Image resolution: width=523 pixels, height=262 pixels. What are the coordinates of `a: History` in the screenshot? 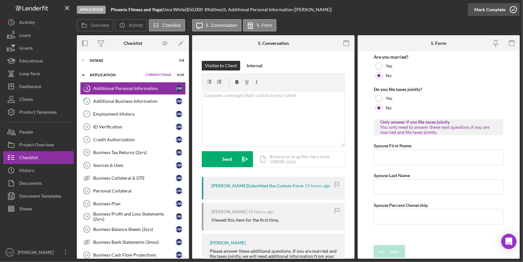 It's located at (38, 170).